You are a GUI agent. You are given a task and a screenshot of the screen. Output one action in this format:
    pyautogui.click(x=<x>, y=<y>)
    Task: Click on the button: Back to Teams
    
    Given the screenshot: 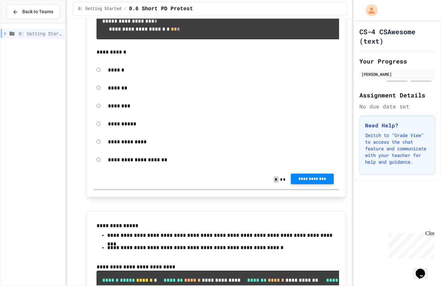 What is the action you would take?
    pyautogui.click(x=33, y=12)
    